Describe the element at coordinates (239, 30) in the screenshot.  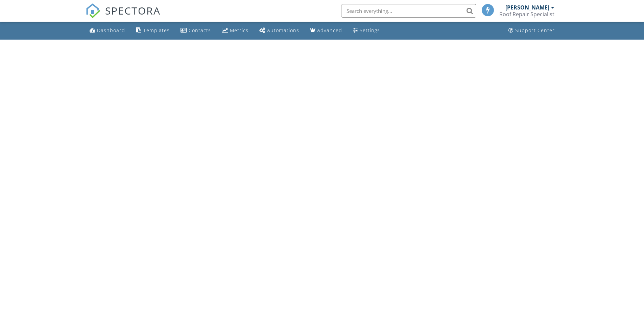
I see `div: Metrics` at that location.